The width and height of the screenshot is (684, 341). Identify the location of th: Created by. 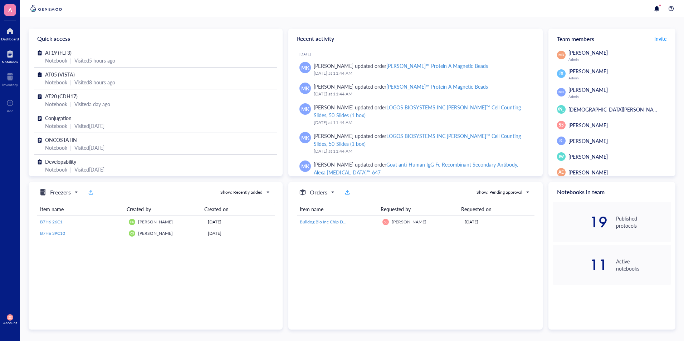
(162, 209).